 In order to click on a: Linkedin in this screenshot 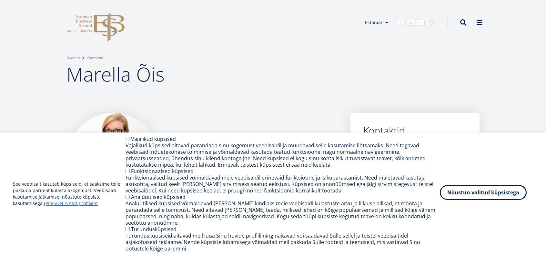, I will do `click(410, 23)`.